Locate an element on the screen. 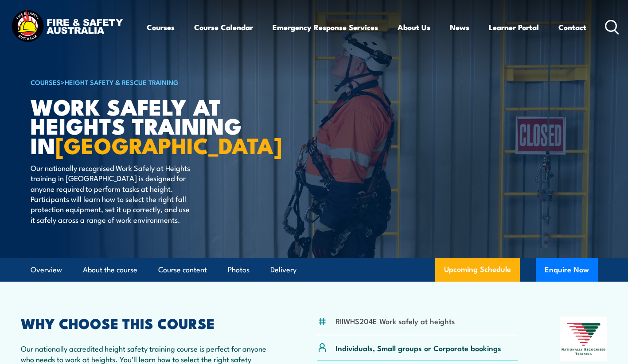  a: COURSES is located at coordinates (46, 82).